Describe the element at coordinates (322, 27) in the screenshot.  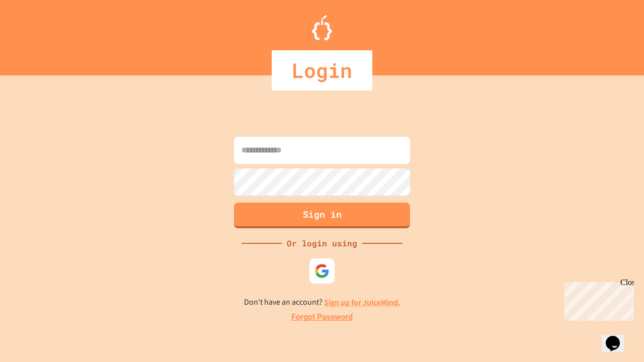
I see `img: Logo.svg` at that location.